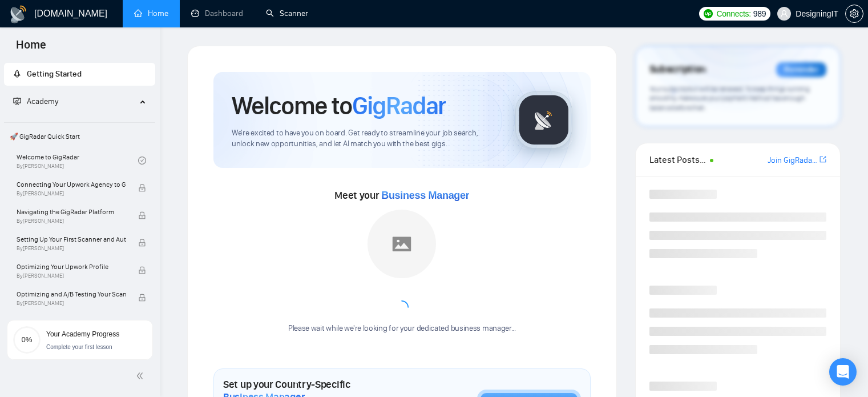 The height and width of the screenshot is (397, 868). I want to click on span: fund-projection-screen, so click(17, 101).